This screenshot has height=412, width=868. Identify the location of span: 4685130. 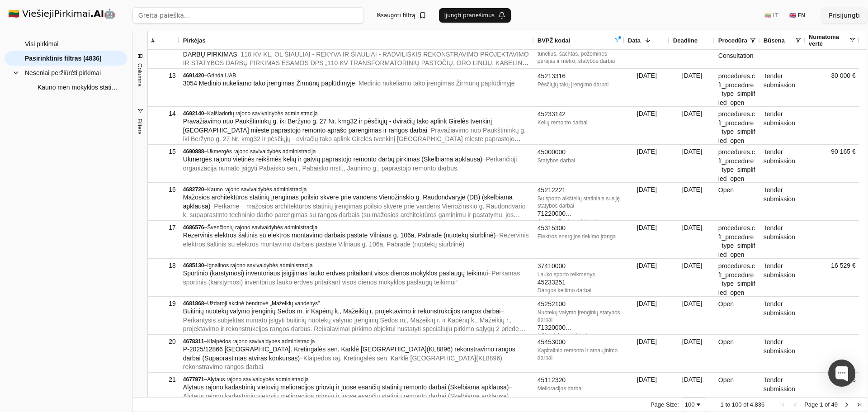
(194, 266).